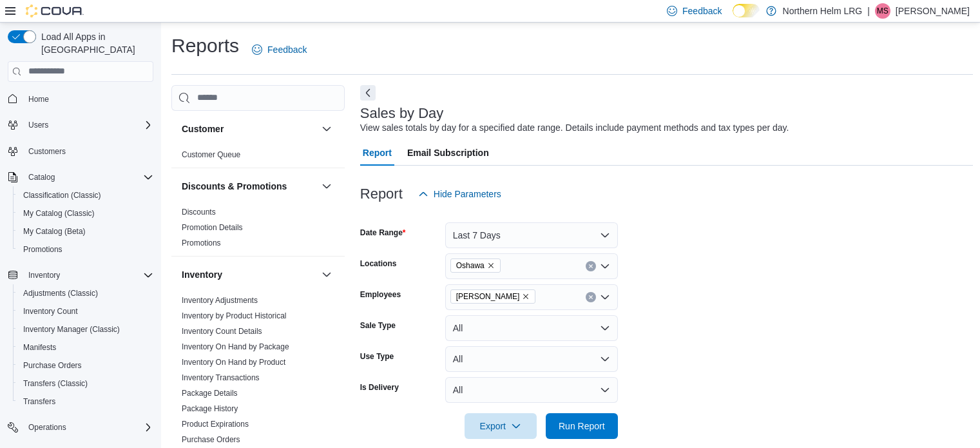  What do you see at coordinates (380, 294) in the screenshot?
I see `label: Employees` at bounding box center [380, 294].